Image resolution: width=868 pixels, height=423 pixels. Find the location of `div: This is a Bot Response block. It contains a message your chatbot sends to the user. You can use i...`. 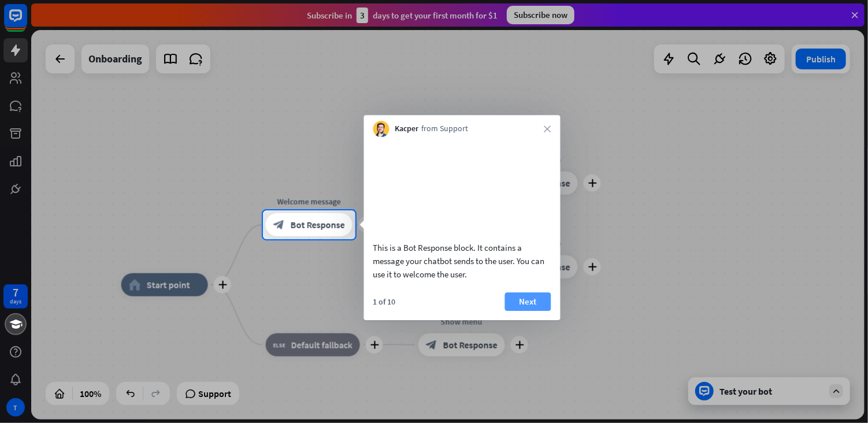

div: This is a Bot Response block. It contains a message your chatbot sends to the user. You can use i... is located at coordinates (462, 261).